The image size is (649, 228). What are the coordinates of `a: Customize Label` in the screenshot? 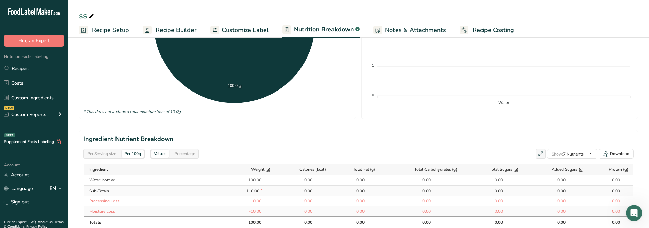 It's located at (240, 30).